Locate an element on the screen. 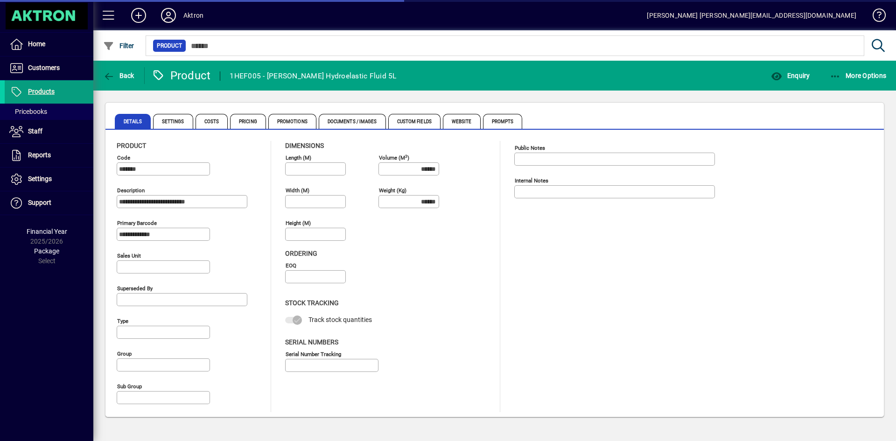 The width and height of the screenshot is (896, 441). mat-label: Sales unit is located at coordinates (129, 256).